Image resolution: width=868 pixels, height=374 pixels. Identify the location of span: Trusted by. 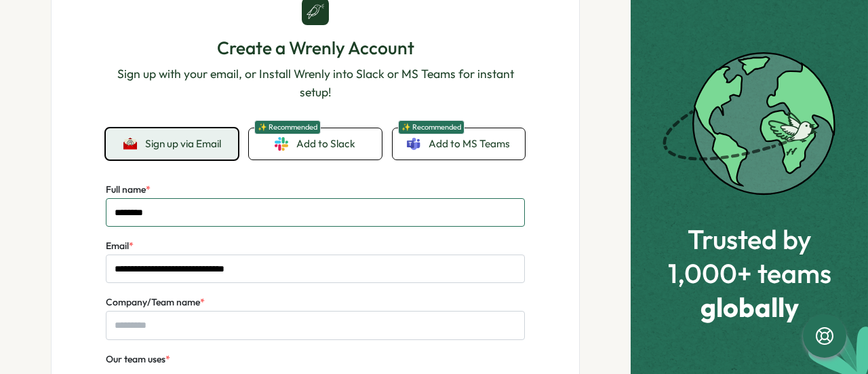
(749, 239).